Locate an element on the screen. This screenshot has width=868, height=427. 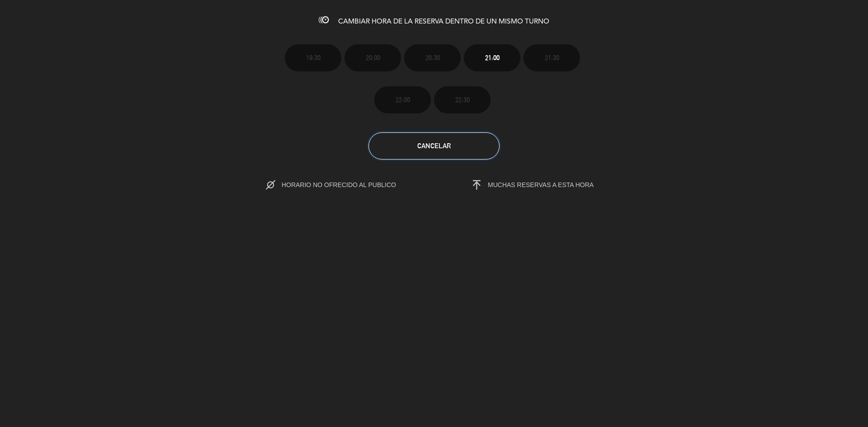
span: 22:30 is located at coordinates (462, 99).